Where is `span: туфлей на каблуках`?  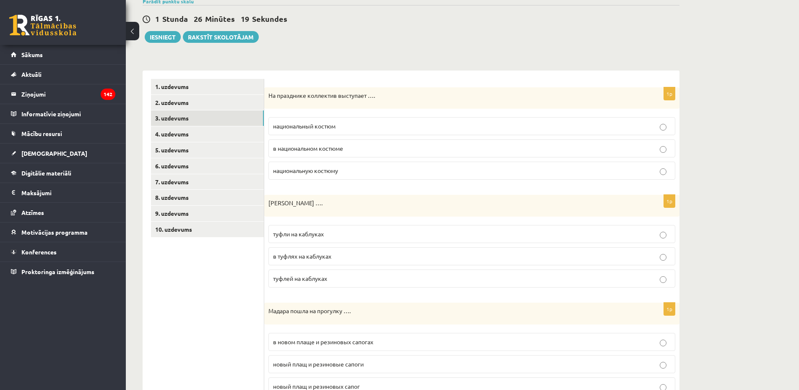
span: туфлей на каблуках is located at coordinates (300, 278).